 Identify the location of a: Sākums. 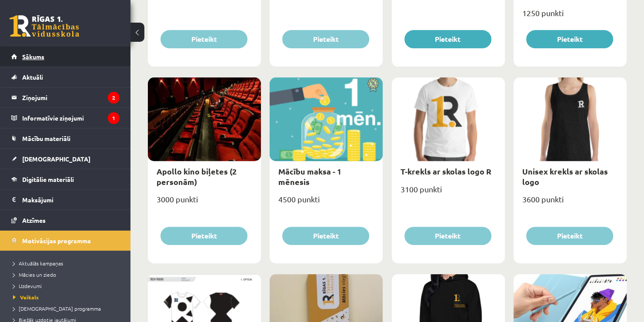
(65, 57).